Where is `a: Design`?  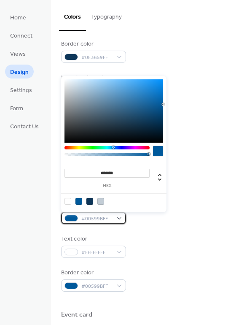 a: Design is located at coordinates (19, 71).